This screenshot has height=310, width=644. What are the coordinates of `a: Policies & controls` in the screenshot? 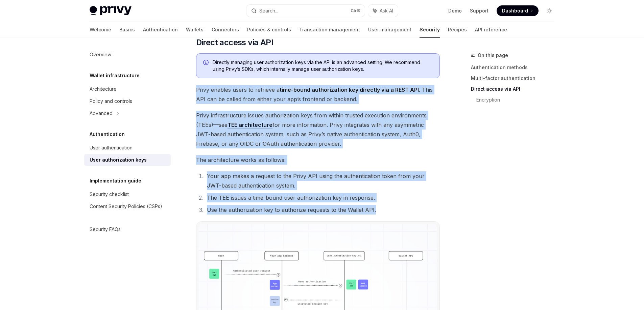 It's located at (269, 30).